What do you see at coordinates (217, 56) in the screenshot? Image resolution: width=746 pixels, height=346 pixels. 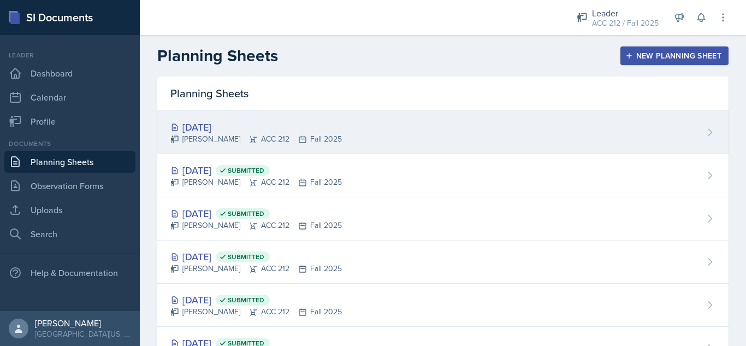 I see `h2: Planning Sheets` at bounding box center [217, 56].